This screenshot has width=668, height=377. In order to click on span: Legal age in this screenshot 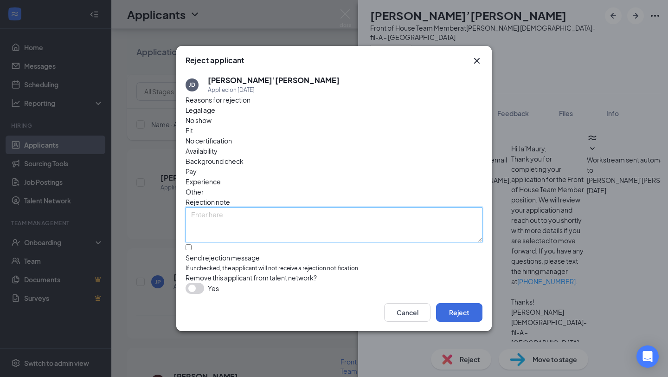, I will do `click(200, 110)`.